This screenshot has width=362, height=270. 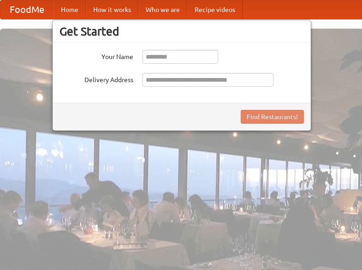 What do you see at coordinates (215, 10) in the screenshot?
I see `a: Recipe videos` at bounding box center [215, 10].